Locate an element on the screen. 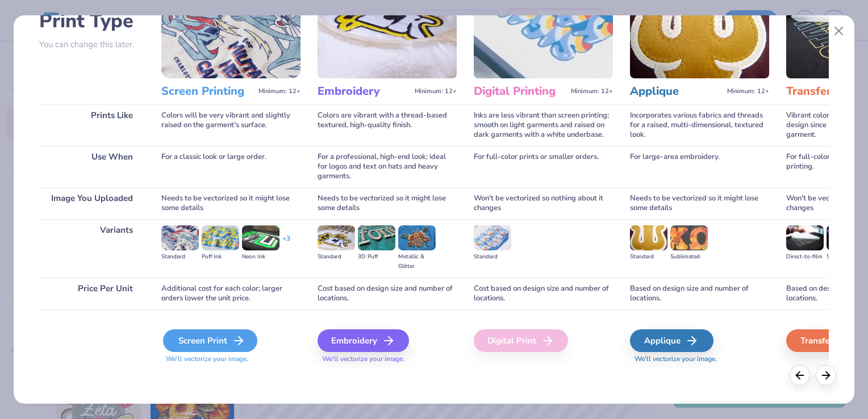  div: Incorporates various fabrics and threads for a raised, multi-dimensional, textured look. is located at coordinates (699, 125).